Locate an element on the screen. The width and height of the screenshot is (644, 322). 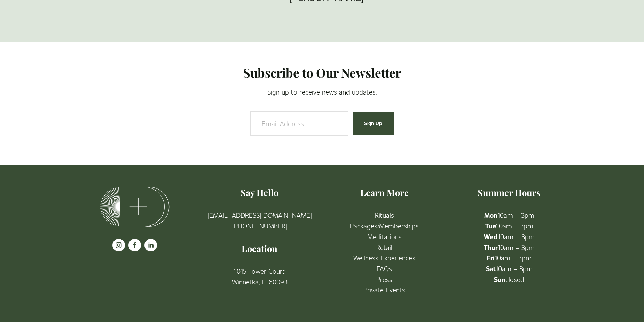
h4: Learn More is located at coordinates (384, 193).